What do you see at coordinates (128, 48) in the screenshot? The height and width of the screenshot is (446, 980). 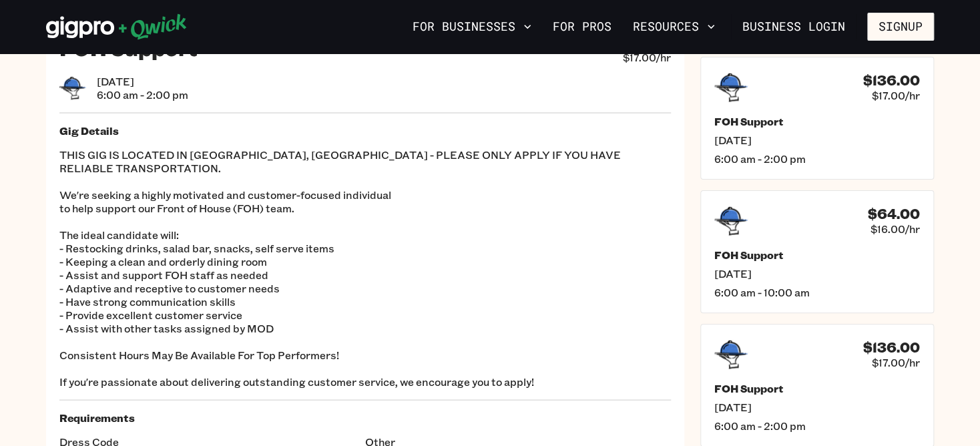 I see `h2: FOH Support` at bounding box center [128, 48].